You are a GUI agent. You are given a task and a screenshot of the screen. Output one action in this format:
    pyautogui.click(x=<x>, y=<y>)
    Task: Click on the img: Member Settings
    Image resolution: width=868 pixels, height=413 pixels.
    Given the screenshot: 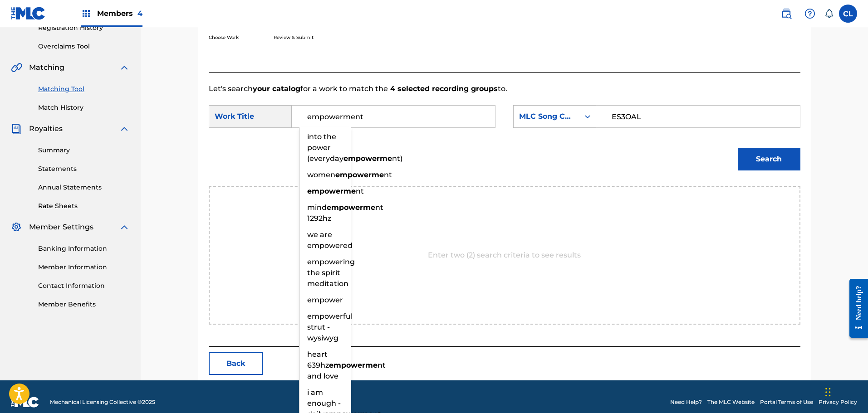 What is the action you would take?
    pyautogui.click(x=16, y=227)
    